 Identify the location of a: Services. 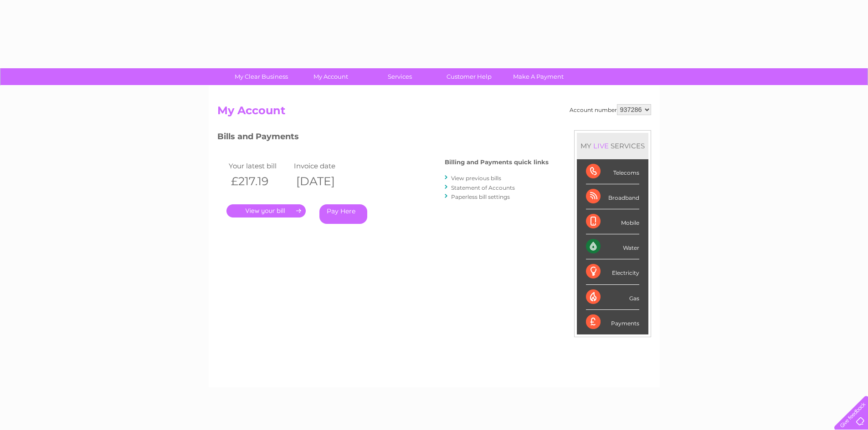
(399, 77).